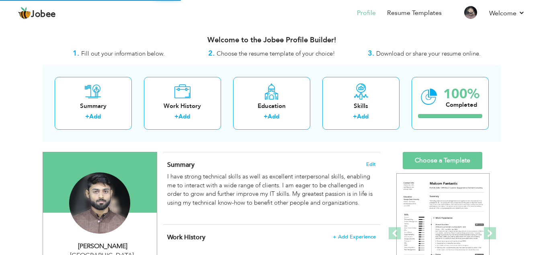 This screenshot has height=255, width=543. Describe the element at coordinates (37, 13) in the screenshot. I see `a: Jobee` at that location.